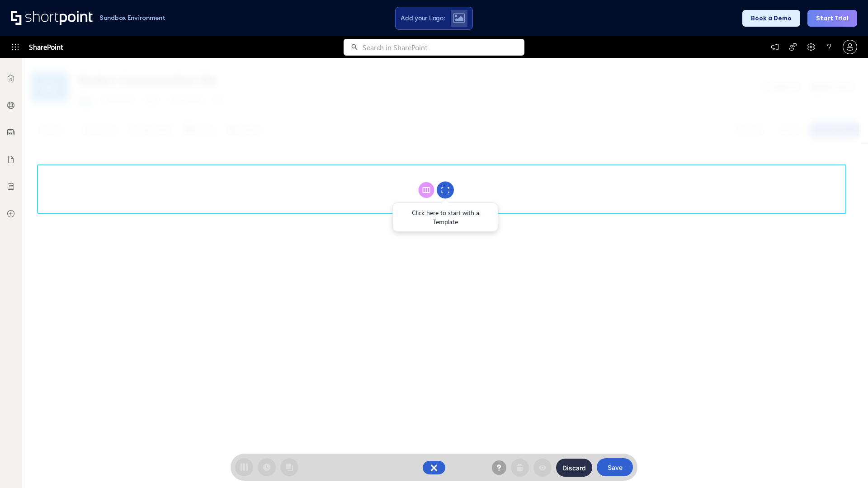  I want to click on span: SharePoint, so click(46, 47).